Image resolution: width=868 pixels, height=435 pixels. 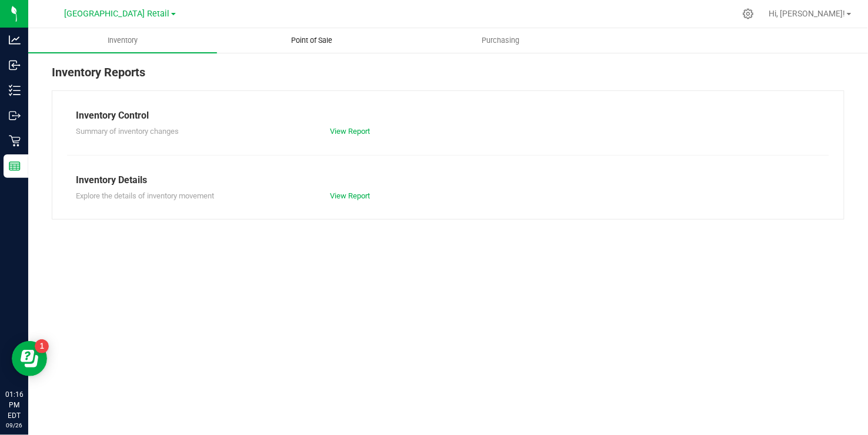 I want to click on a: Inventory, so click(x=122, y=40).